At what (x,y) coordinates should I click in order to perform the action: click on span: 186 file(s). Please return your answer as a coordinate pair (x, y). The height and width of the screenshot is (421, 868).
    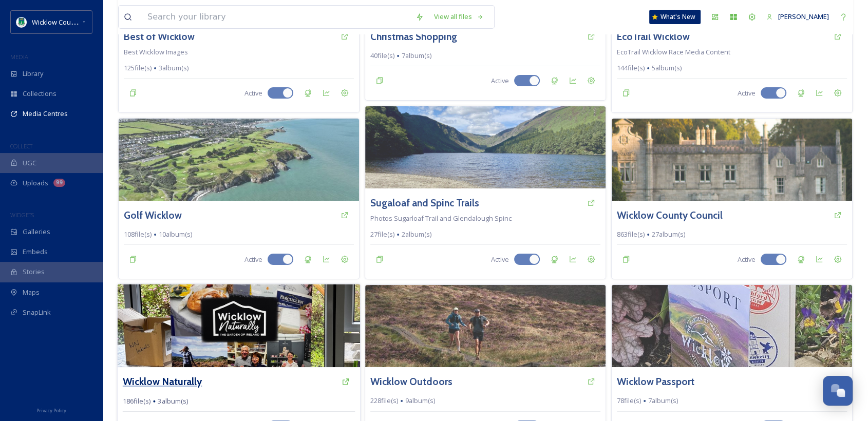
    Looking at the image, I should click on (136, 401).